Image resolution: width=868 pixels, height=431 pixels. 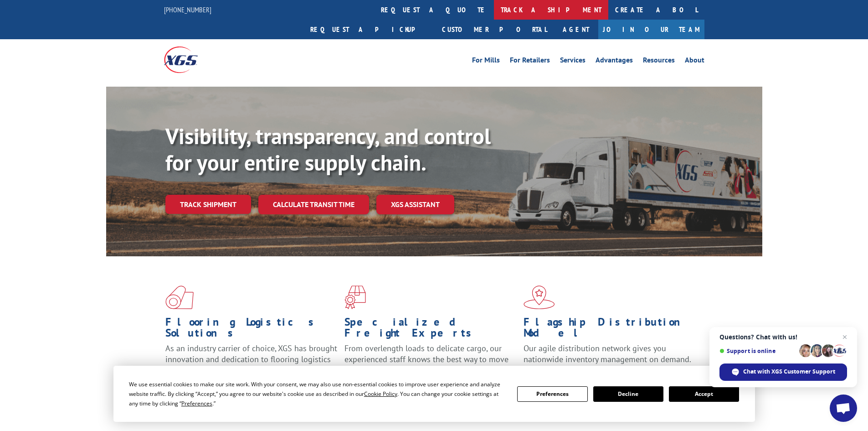 What do you see at coordinates (313, 204) in the screenshot?
I see `a: Calculate transit time` at bounding box center [313, 204].